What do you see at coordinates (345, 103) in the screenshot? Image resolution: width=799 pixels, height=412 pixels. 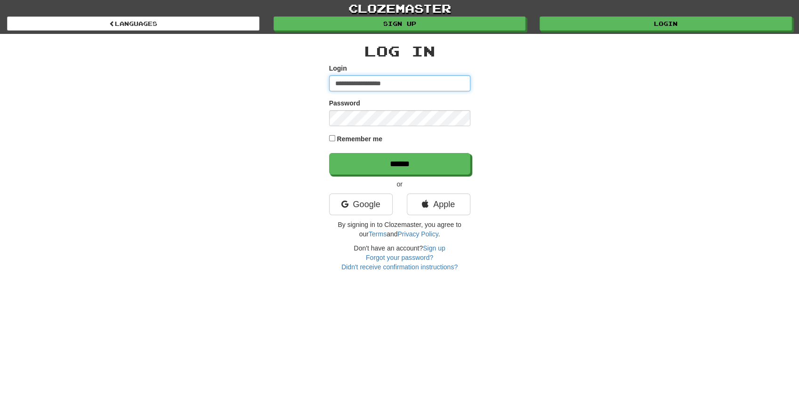 I see `label: Password` at bounding box center [345, 103].